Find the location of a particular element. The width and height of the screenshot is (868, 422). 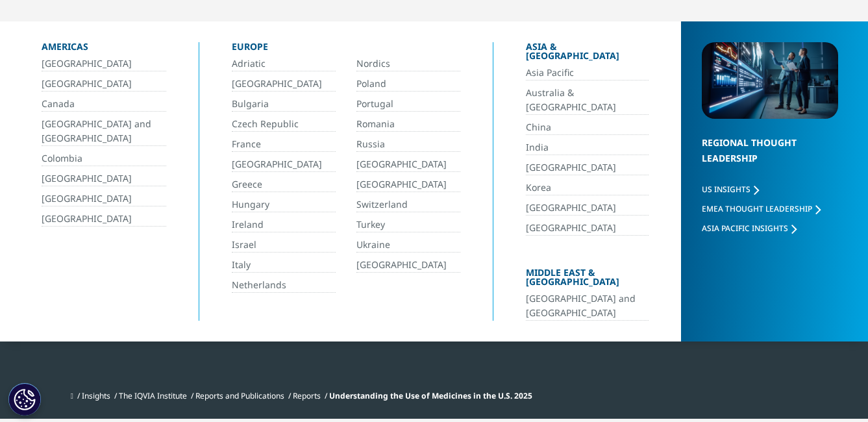

a: Romania is located at coordinates (408, 124).